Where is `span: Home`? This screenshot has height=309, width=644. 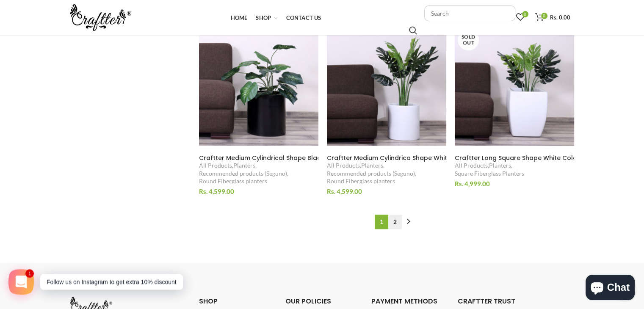
span: Home is located at coordinates (239, 18).